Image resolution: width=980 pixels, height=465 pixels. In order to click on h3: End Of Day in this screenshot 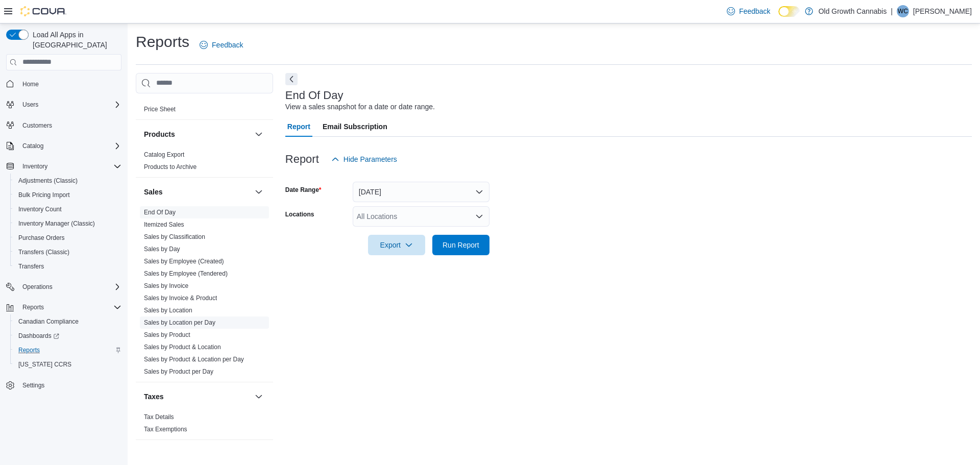, I will do `click(314, 95)`.